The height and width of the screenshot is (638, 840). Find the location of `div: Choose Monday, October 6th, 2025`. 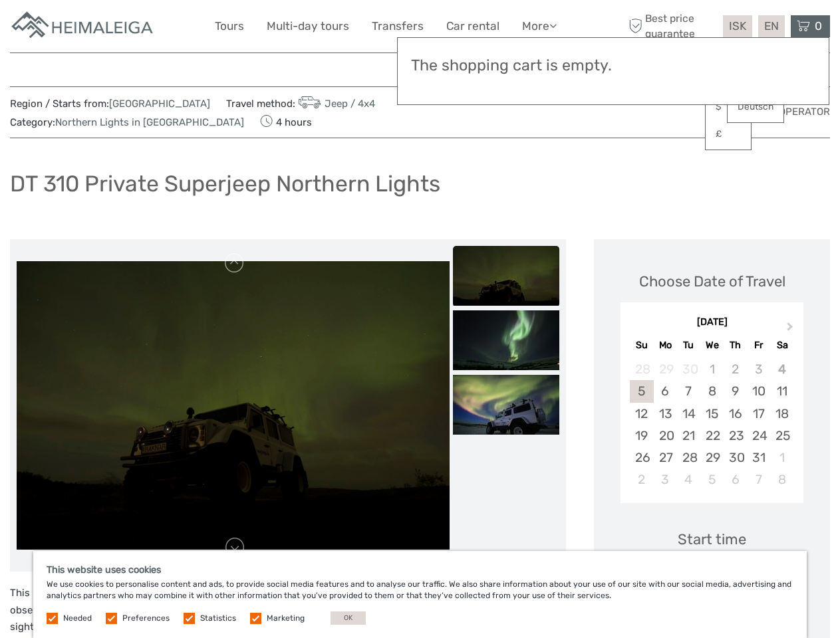

div: Choose Monday, October 6th, 2025 is located at coordinates (665, 391).